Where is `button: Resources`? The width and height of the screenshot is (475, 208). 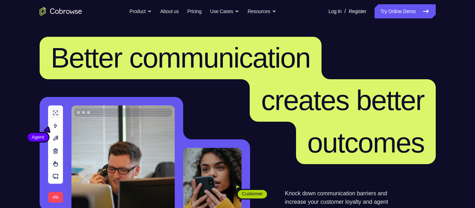
button: Resources is located at coordinates (262, 11).